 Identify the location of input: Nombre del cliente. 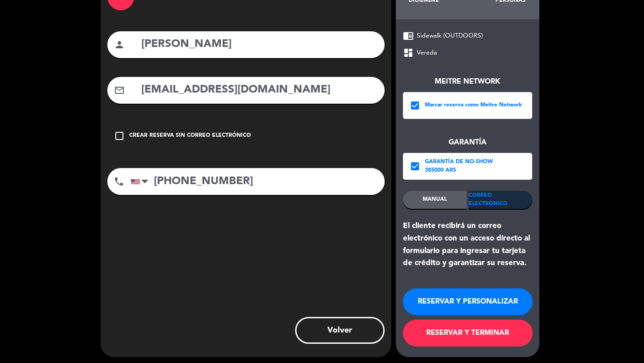
(259, 44).